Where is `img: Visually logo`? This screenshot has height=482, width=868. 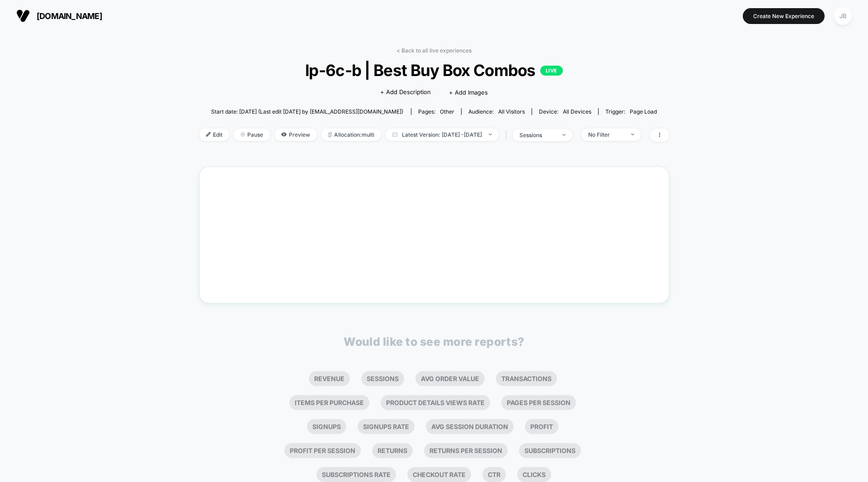
img: Visually logo is located at coordinates (23, 16).